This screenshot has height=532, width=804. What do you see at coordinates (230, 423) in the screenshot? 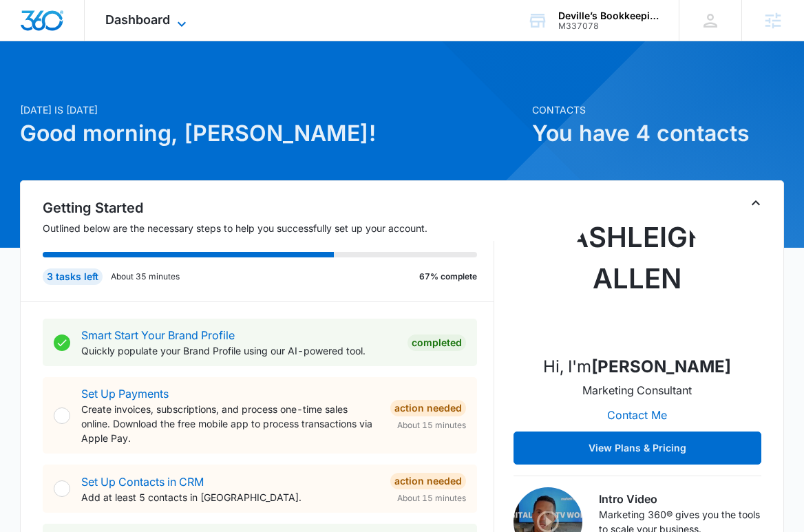
I see `p: Create invoices, subscriptions, and process one-time sales online. Download the free mobile app t...` at bounding box center [230, 423].